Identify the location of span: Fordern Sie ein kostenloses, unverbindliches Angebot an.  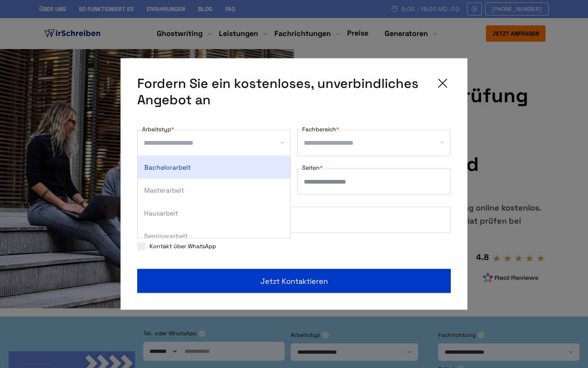
(283, 92).